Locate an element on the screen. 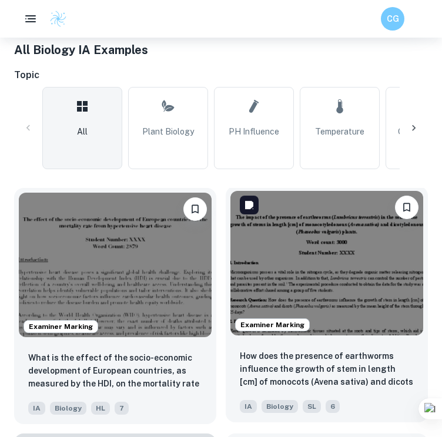 The height and width of the screenshot is (437, 442). span: Temperature is located at coordinates (339, 132).